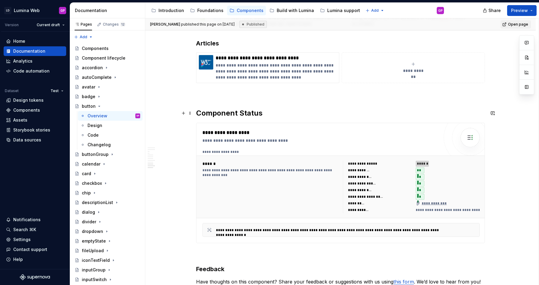 Image resolution: width=539 pixels, height=285 pixels. What do you see at coordinates (27, 11) in the screenshot?
I see `div: Lumina Web` at bounding box center [27, 11].